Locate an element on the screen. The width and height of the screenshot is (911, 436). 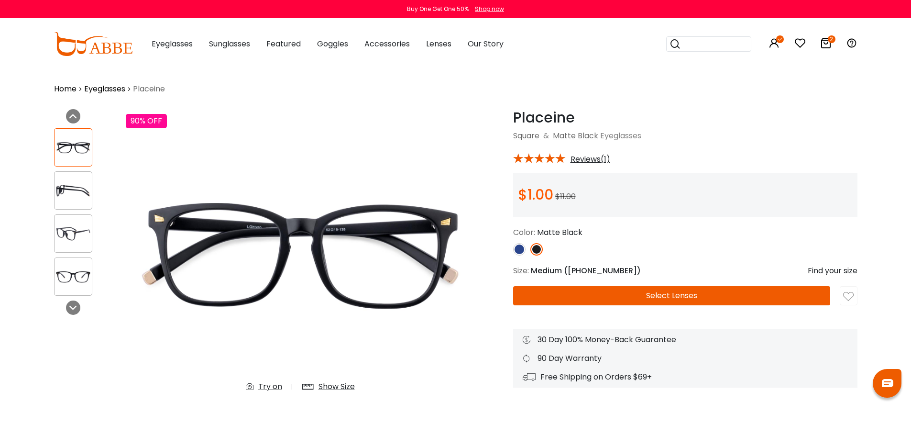
span: Lenses is located at coordinates (438, 44).